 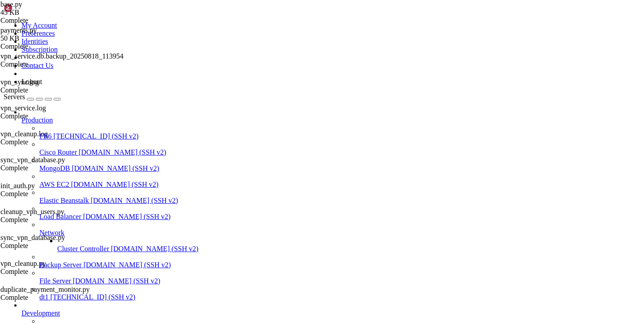 What do you see at coordinates (17, 186) in the screenshot?
I see `span: init_auth.py` at bounding box center [17, 186].